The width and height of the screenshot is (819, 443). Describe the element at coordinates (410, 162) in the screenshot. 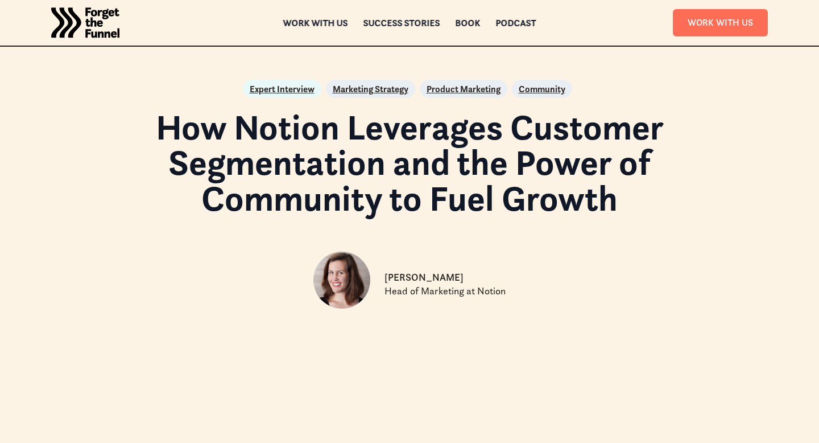

I see `h1: How Notion Leverages Customer Segmentation and the Power of Community to Fuel Growth` at that location.